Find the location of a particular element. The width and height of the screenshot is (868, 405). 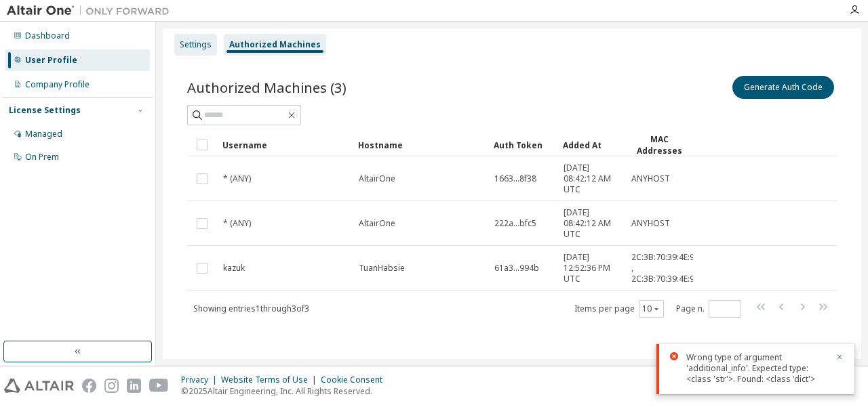

div: Managed is located at coordinates (43, 134).